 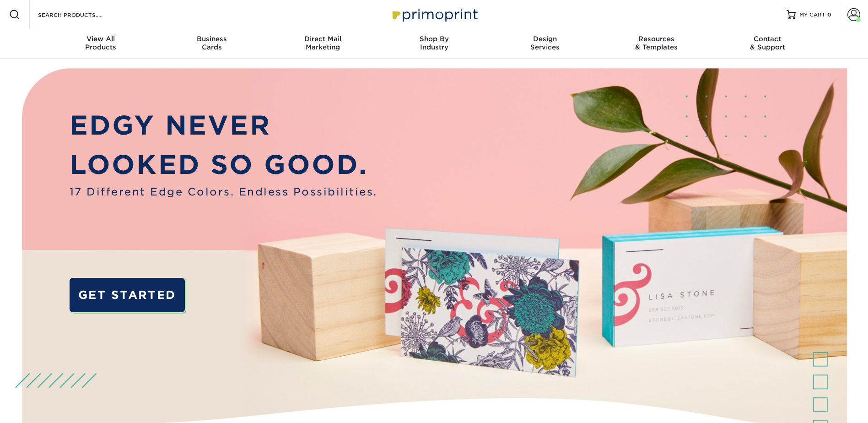 What do you see at coordinates (322, 39) in the screenshot?
I see `span: Direct Mail` at bounding box center [322, 39].